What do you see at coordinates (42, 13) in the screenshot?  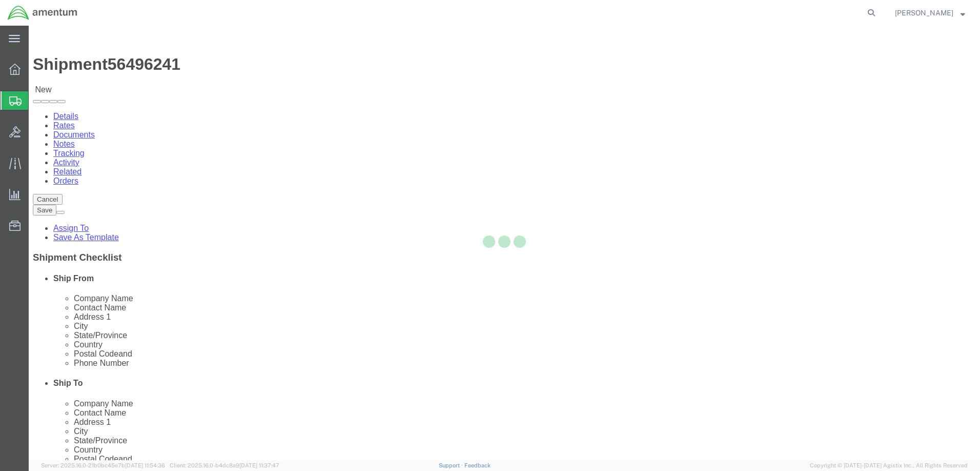 I see `img: logo` at bounding box center [42, 13].